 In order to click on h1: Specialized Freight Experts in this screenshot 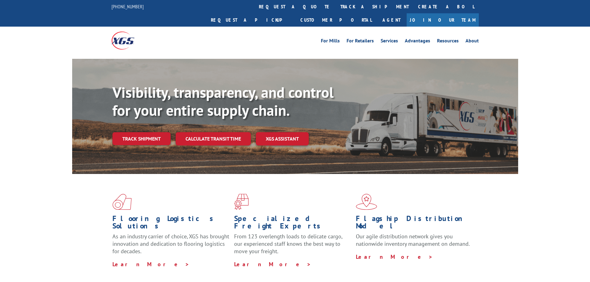, I will do `click(293, 224)`.